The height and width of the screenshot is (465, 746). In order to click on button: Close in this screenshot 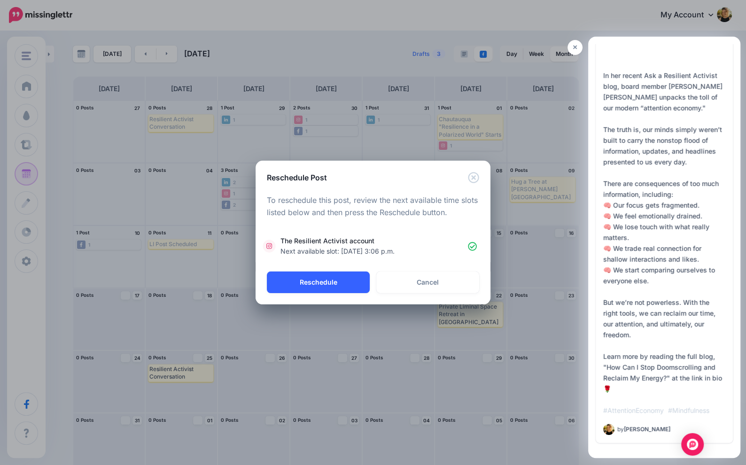, I will do `click(473, 177)`.